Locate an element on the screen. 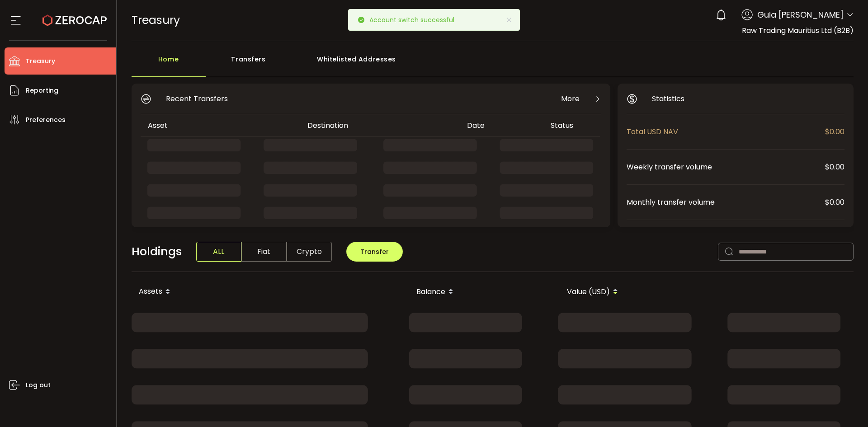 The height and width of the screenshot is (427, 868). div: Date is located at coordinates (502, 125).